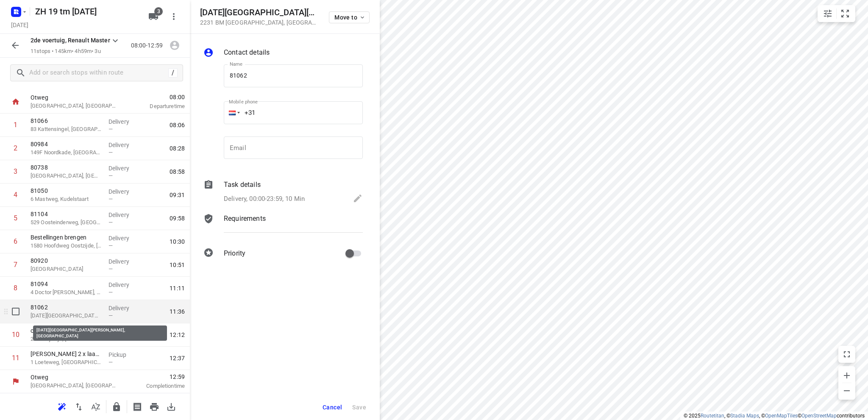  Describe the element at coordinates (15, 265) in the screenshot. I see `div: 7` at that location.